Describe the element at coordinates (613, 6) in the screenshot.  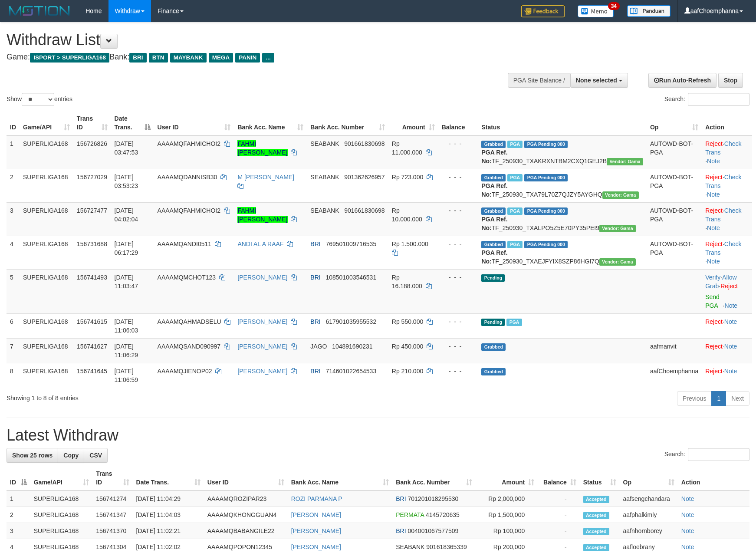
I see `span: 34` at that location.